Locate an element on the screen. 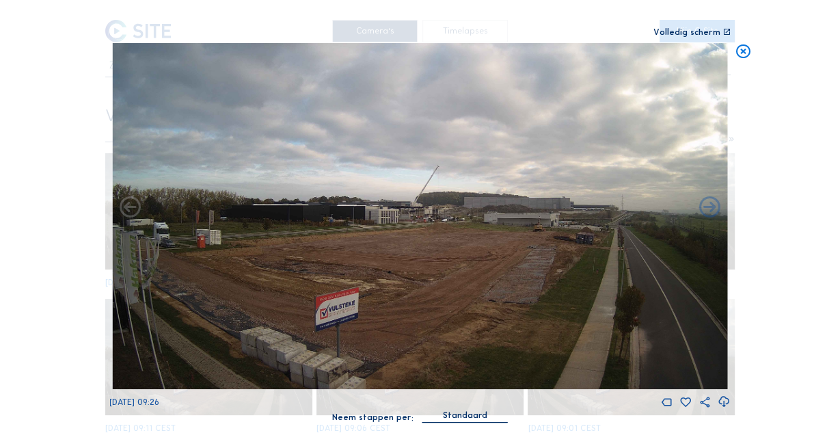  div: Neem stappen per: is located at coordinates (373, 417).